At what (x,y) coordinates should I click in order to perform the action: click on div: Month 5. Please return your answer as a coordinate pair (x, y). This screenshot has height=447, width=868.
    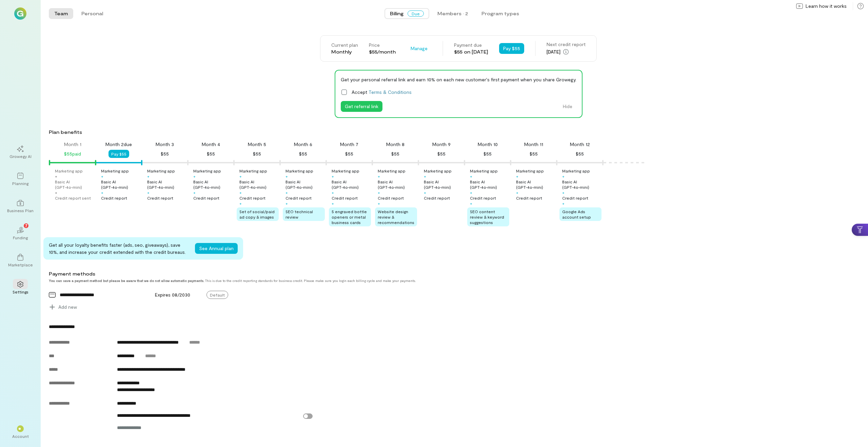
    Looking at the image, I should click on (257, 144).